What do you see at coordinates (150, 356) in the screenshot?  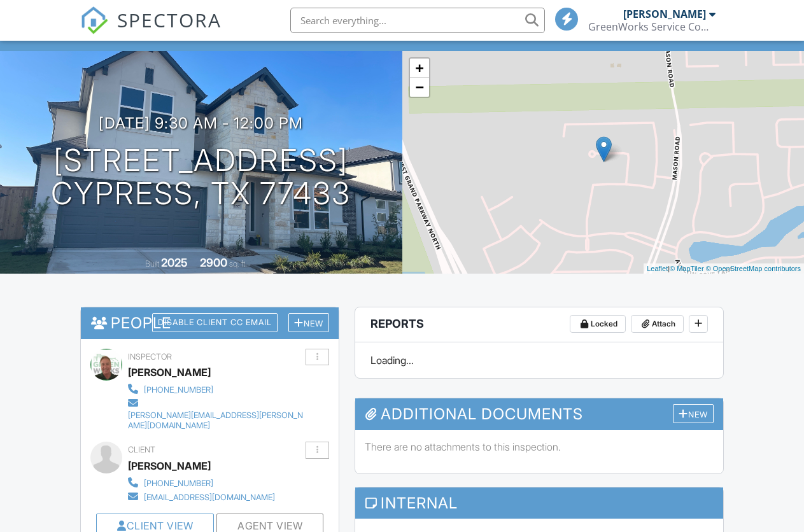 I see `span: Inspector` at bounding box center [150, 356].